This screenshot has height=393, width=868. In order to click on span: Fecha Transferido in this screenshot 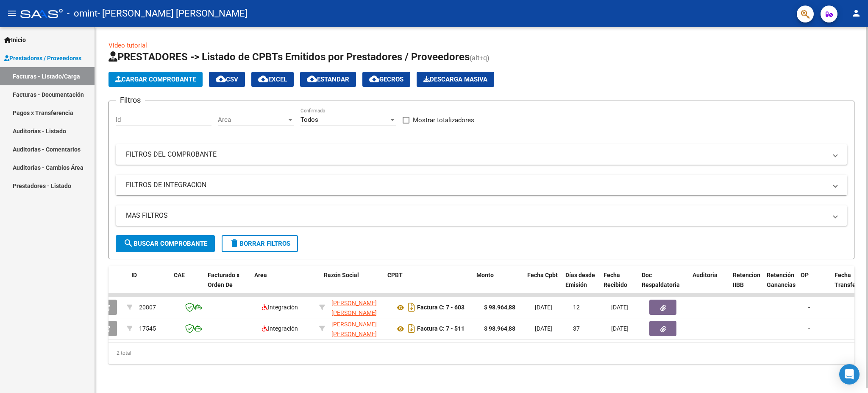, I will do `click(850, 280)`.